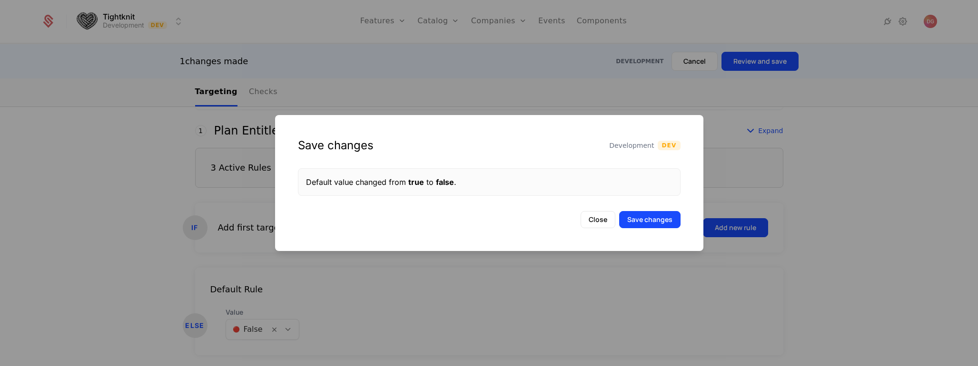 The image size is (978, 366). I want to click on span: true, so click(416, 182).